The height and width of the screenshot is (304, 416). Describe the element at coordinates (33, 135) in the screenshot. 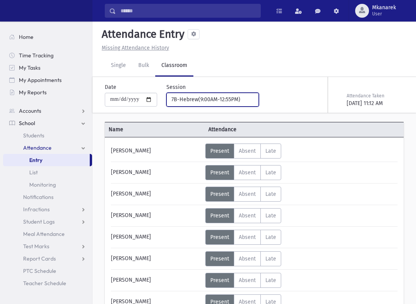

I see `span: Students` at that location.